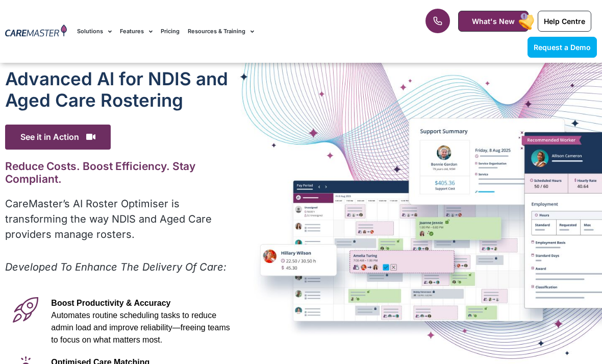  I want to click on span: See it in Action, so click(57, 136).